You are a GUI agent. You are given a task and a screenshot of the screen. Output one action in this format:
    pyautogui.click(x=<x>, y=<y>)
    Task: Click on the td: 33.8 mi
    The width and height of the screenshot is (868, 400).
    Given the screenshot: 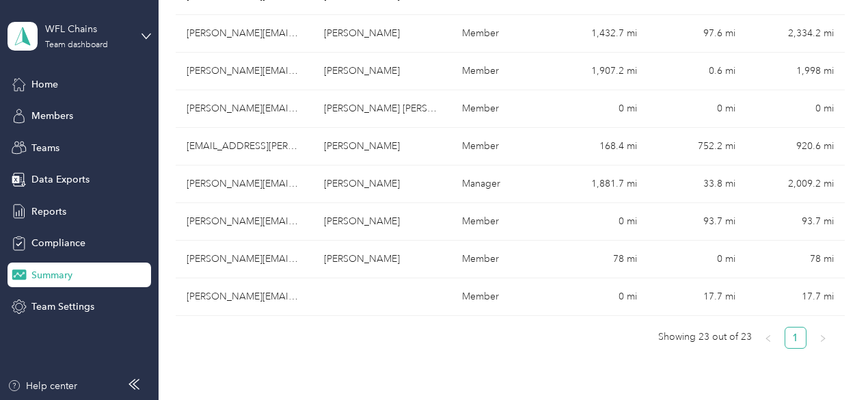 What is the action you would take?
    pyautogui.click(x=697, y=184)
    